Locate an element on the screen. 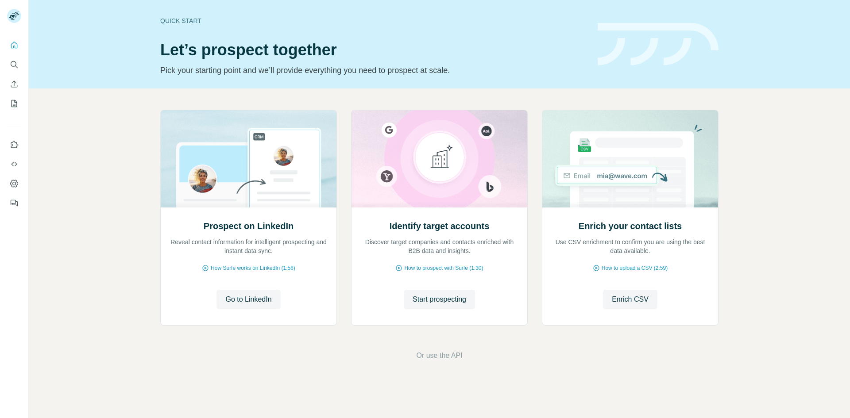  button: Quick start is located at coordinates (14, 45).